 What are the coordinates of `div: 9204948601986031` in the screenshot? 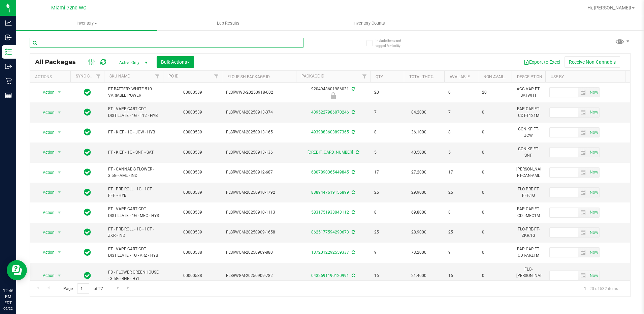 It's located at (333, 92).